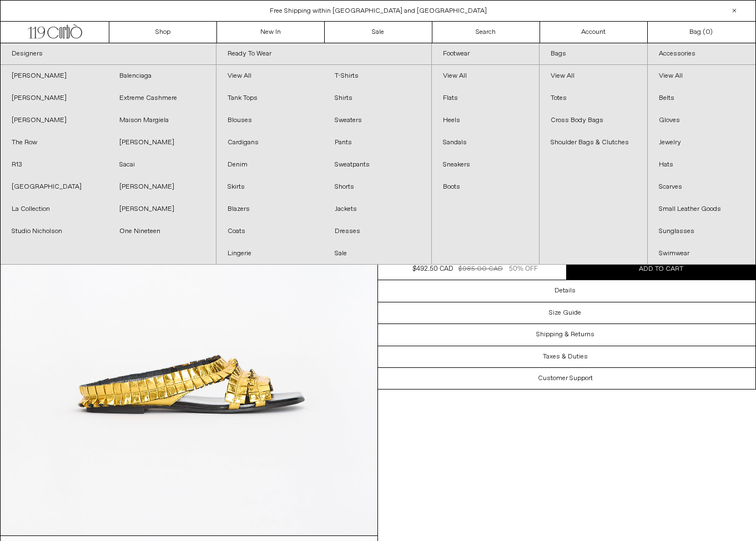 The height and width of the screenshot is (541, 756). What do you see at coordinates (593, 142) in the screenshot?
I see `a: Shoulder Bags & Clutches` at bounding box center [593, 142].